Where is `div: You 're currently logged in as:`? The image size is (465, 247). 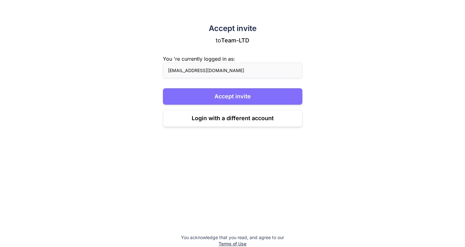
div: You 're currently logged in as: is located at coordinates (232, 59).